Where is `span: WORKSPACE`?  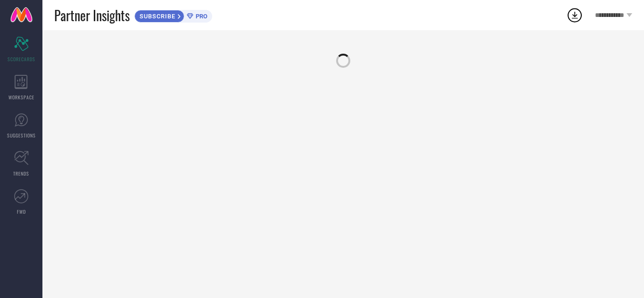 span: WORKSPACE is located at coordinates (21, 97).